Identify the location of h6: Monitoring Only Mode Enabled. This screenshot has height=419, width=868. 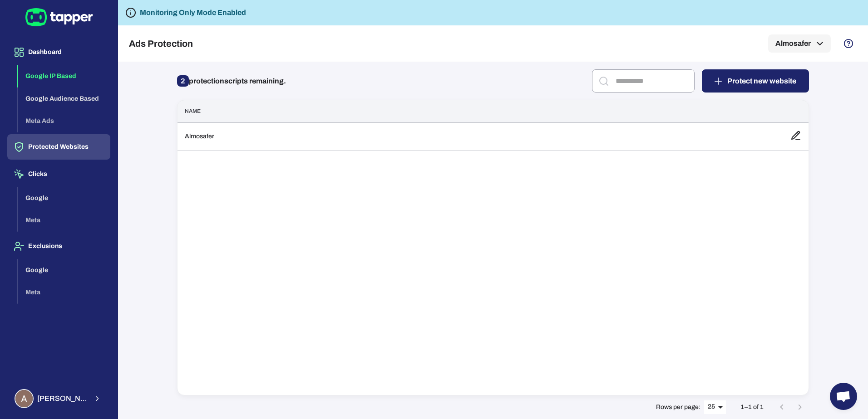
(193, 13).